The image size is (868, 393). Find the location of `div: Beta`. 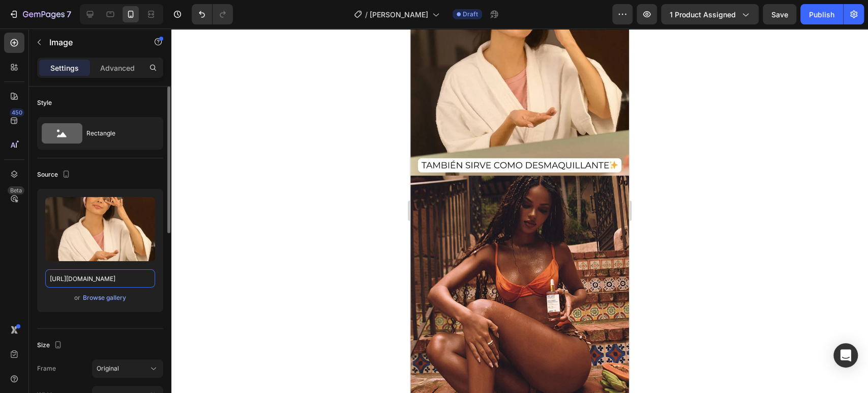

div: Beta is located at coordinates (16, 190).